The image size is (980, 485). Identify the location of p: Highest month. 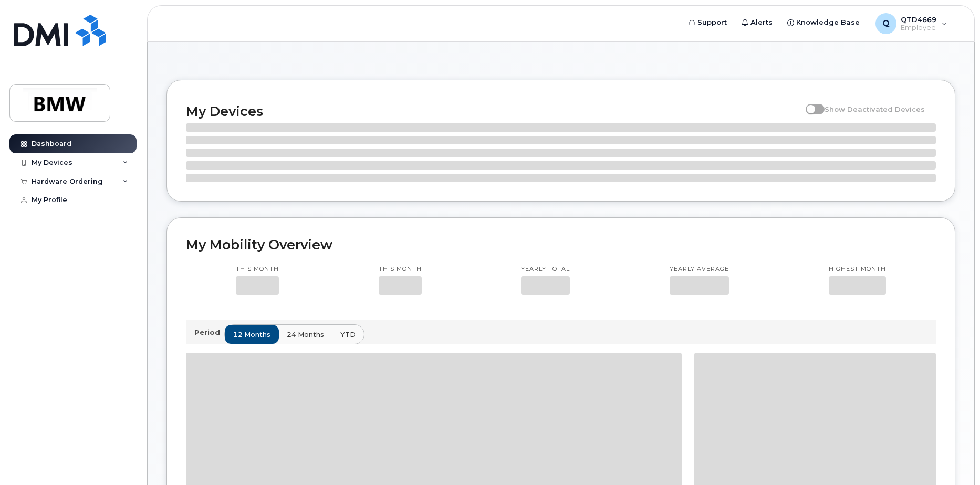
(858, 269).